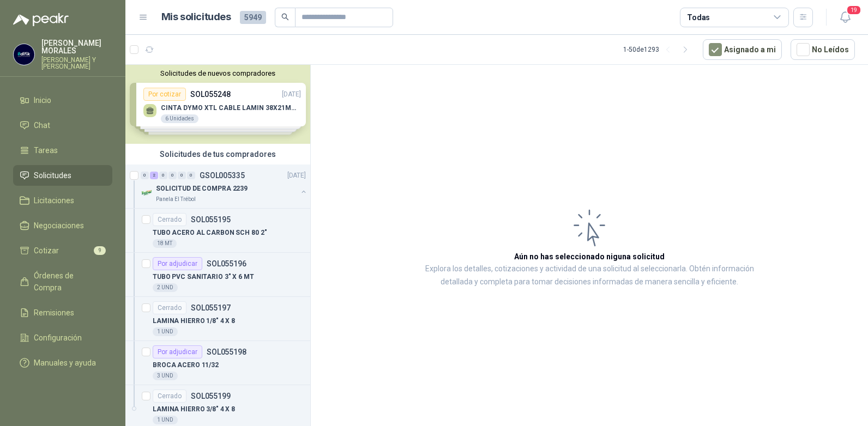 The width and height of the screenshot is (868, 426). I want to click on p: LAMINA HIERRO 1/8" 4 X 8, so click(194, 321).